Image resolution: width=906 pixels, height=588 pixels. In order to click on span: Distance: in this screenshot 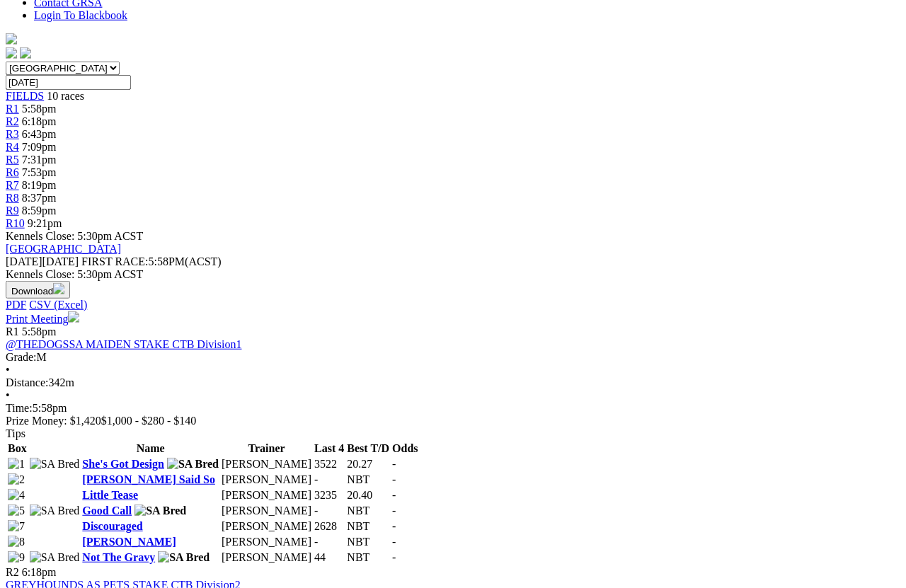, I will do `click(27, 382)`.